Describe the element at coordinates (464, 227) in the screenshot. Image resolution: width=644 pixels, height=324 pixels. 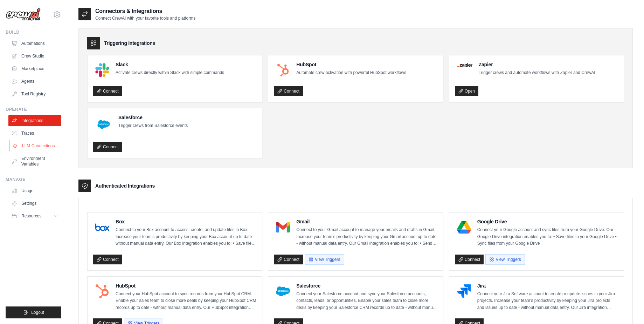
I see `img: Google Drive Logo` at that location.